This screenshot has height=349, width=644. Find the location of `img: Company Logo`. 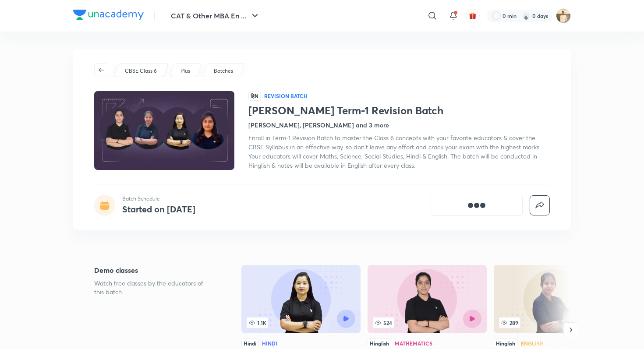

img: Company Logo is located at coordinates (108, 15).